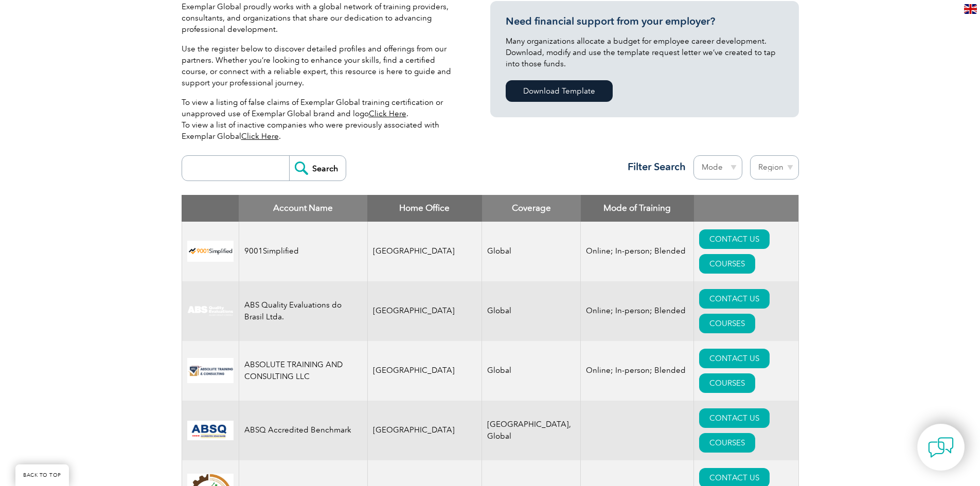  Describe the element at coordinates (210, 311) in the screenshot. I see `img: c92924ac-d9bc-ea11-a814-000d3a79823d-logo.jpg` at that location.